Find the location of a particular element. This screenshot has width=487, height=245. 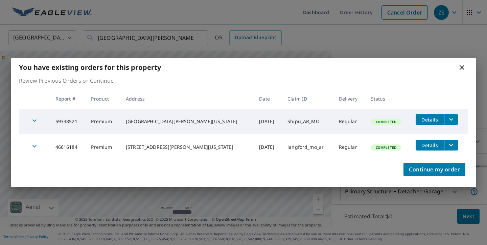

td: 46616184 is located at coordinates (68, 147).